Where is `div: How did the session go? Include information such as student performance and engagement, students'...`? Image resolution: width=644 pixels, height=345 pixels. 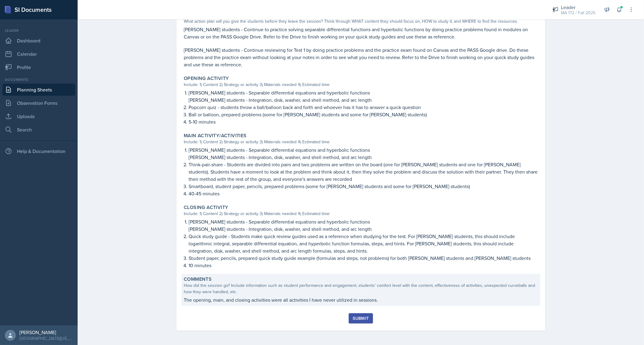
div: How did the session go? Include information such as student performance and engagement, students'... is located at coordinates (361, 288).